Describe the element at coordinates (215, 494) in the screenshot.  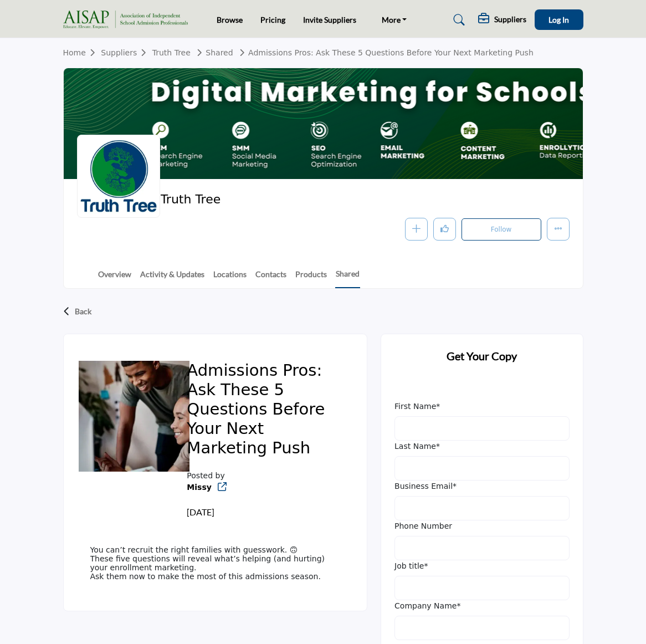
I see `div: Posted by` at that location.